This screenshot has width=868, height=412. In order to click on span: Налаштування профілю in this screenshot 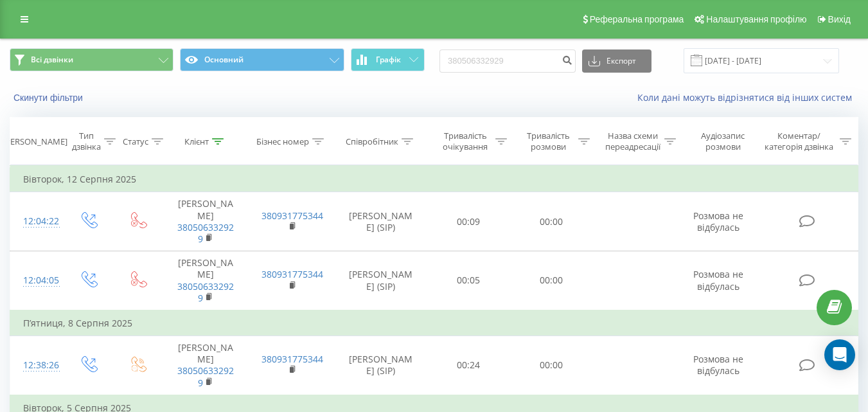, I will do `click(757, 19)`.